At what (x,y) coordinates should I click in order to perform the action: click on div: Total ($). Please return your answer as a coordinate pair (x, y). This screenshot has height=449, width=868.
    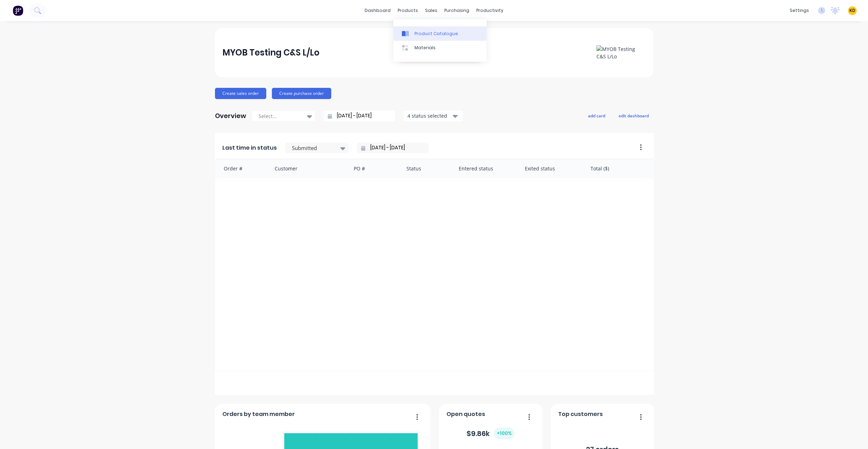
    Looking at the image, I should click on (619, 169).